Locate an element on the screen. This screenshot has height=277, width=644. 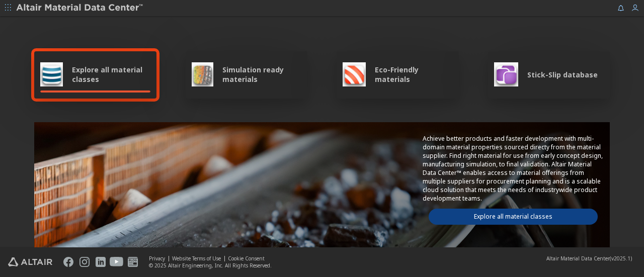
span: Simulation ready materials is located at coordinates (262, 74).